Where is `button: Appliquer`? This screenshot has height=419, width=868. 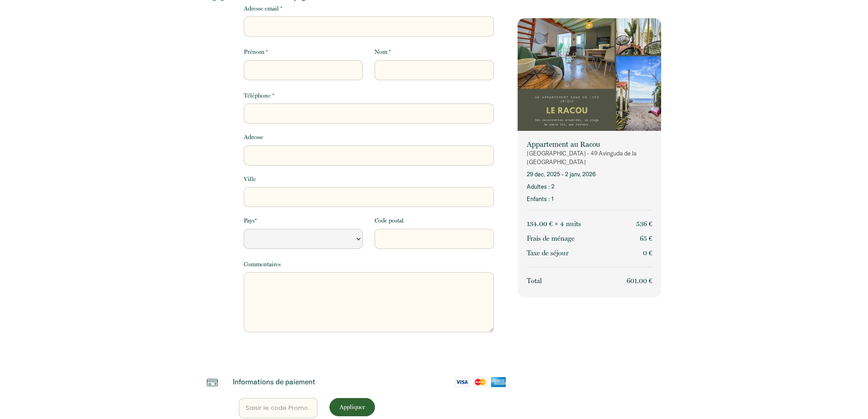
button: Appliquer is located at coordinates (352, 407).